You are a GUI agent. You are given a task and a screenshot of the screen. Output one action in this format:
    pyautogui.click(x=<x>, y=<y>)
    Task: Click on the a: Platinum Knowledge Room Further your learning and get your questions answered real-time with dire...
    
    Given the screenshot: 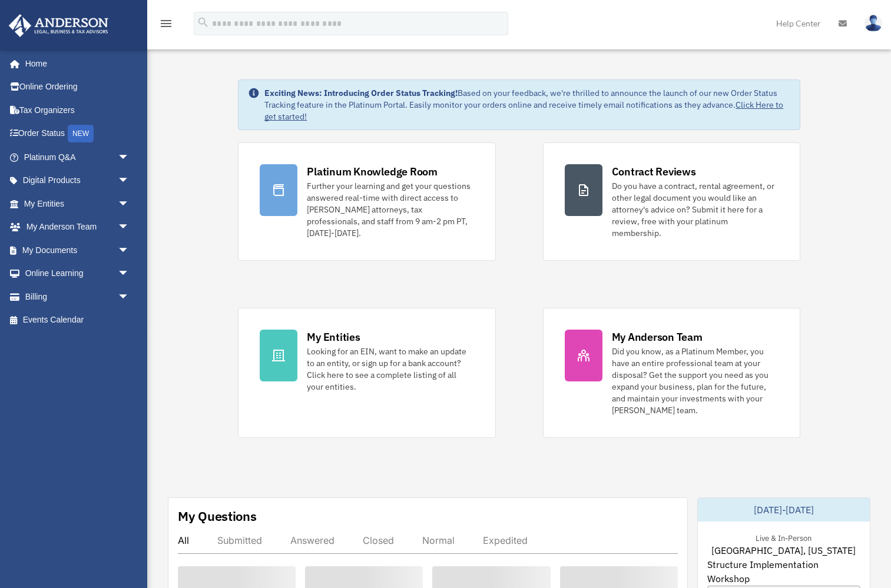 What is the action you would take?
    pyautogui.click(x=366, y=201)
    